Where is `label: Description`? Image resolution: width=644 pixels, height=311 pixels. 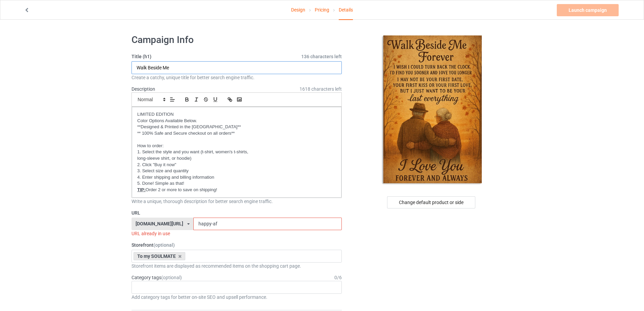 label: Description is located at coordinates (143, 89).